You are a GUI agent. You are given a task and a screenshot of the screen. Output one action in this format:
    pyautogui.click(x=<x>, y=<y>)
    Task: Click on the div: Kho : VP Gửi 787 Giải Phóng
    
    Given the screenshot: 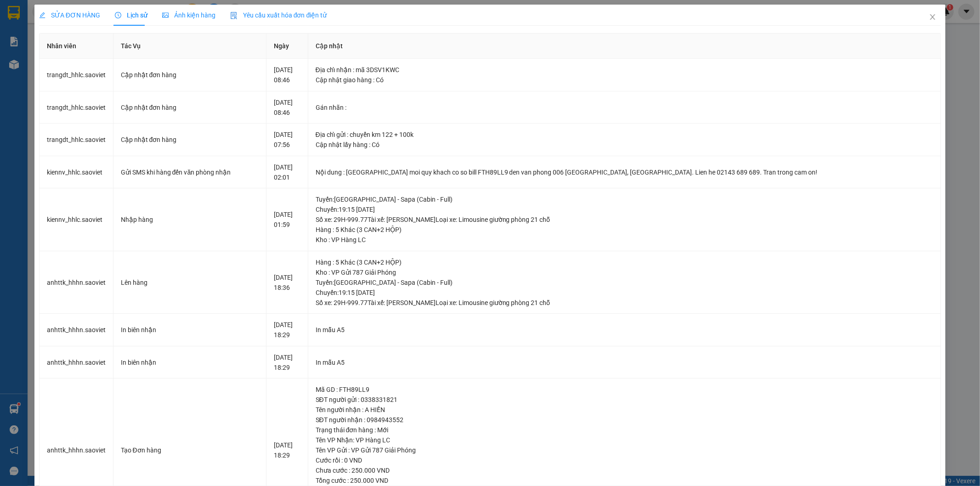 What is the action you would take?
    pyautogui.click(x=625, y=272)
    